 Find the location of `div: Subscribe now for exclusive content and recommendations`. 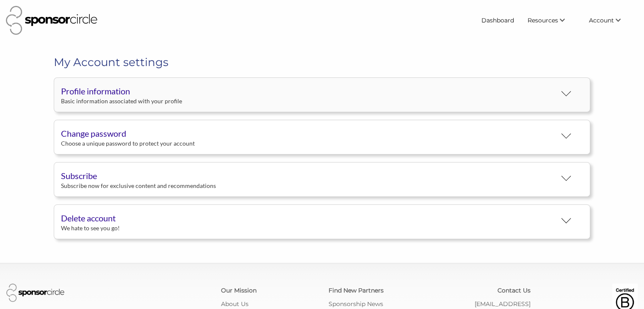

div: Subscribe now for exclusive content and recommendations is located at coordinates (309, 186).